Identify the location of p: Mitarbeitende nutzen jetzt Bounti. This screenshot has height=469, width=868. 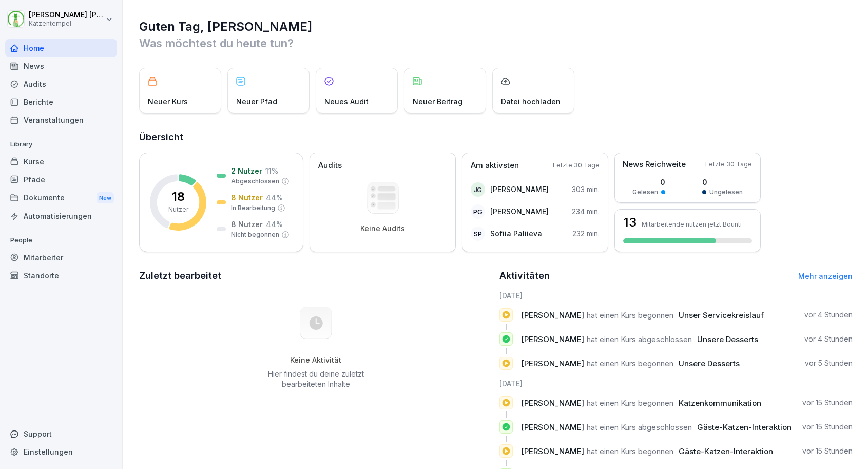
(691, 224).